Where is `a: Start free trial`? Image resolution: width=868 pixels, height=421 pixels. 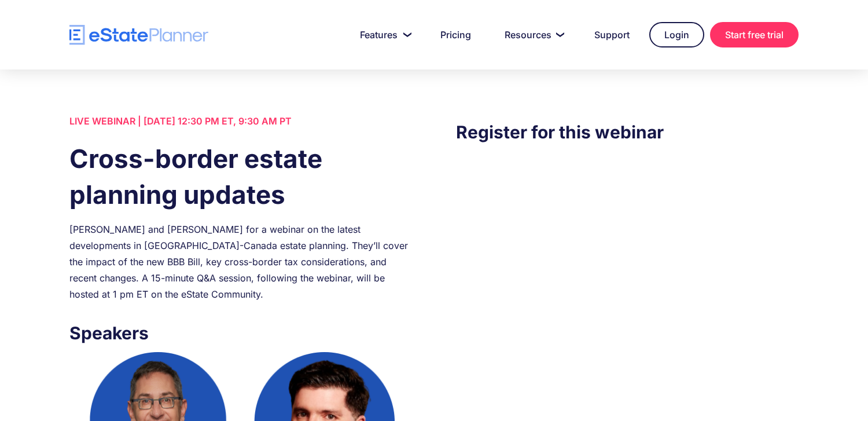
a: Start free trial is located at coordinates (755, 35).